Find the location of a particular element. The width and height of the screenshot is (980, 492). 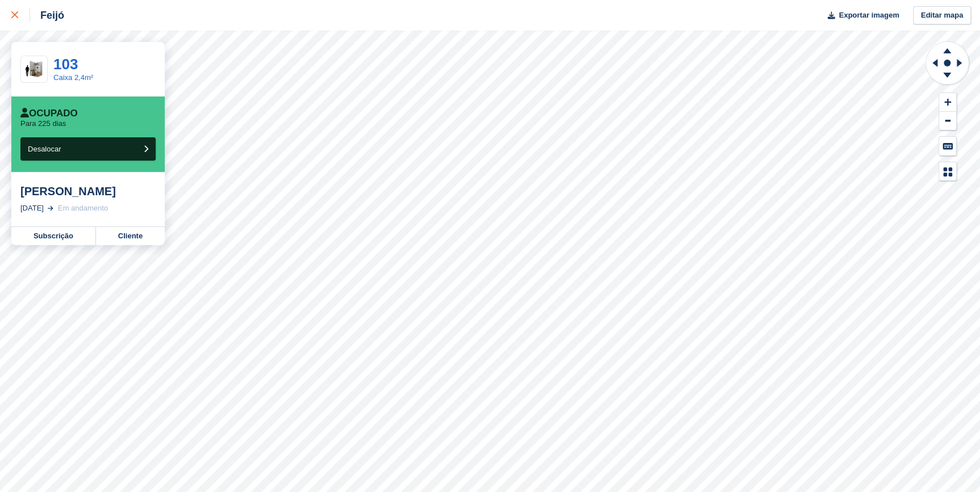

span: Desalocar is located at coordinates (44, 149).